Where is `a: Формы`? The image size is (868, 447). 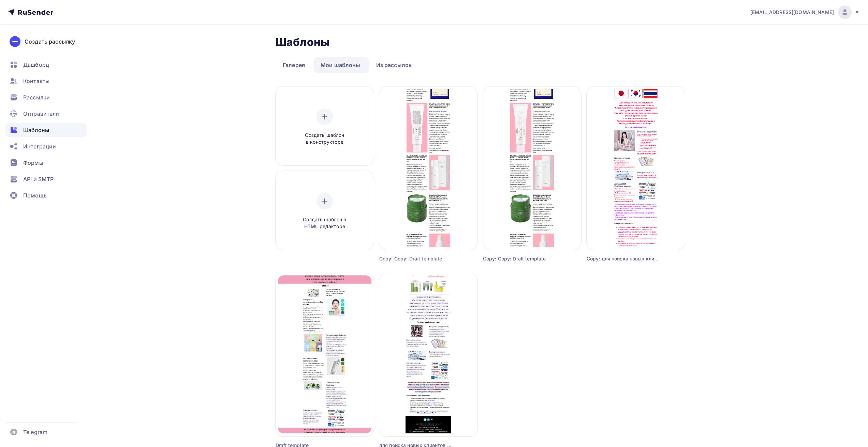 a: Формы is located at coordinates (46, 163).